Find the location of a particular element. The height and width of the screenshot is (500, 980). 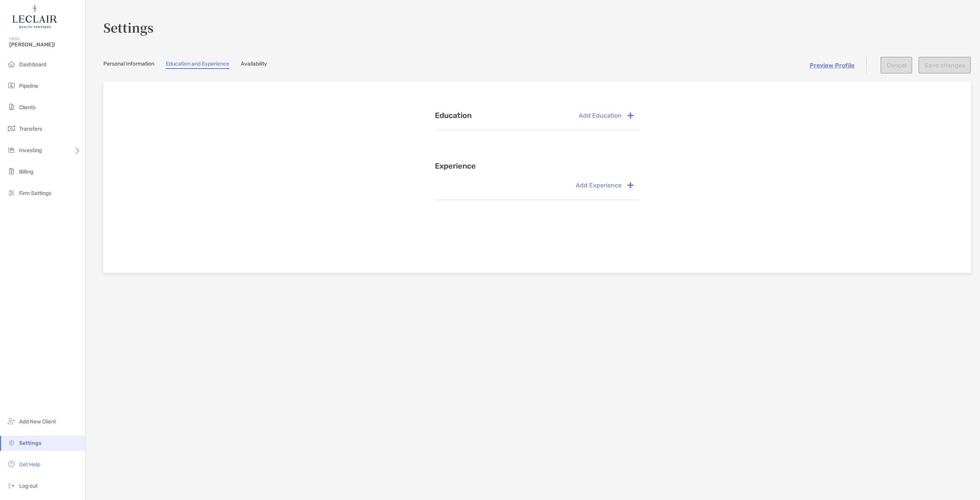

img: clients icon is located at coordinates (12, 107).